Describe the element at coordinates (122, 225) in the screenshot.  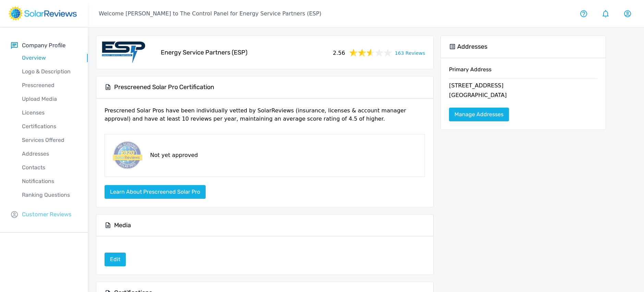
I see `h5: Media` at that location.